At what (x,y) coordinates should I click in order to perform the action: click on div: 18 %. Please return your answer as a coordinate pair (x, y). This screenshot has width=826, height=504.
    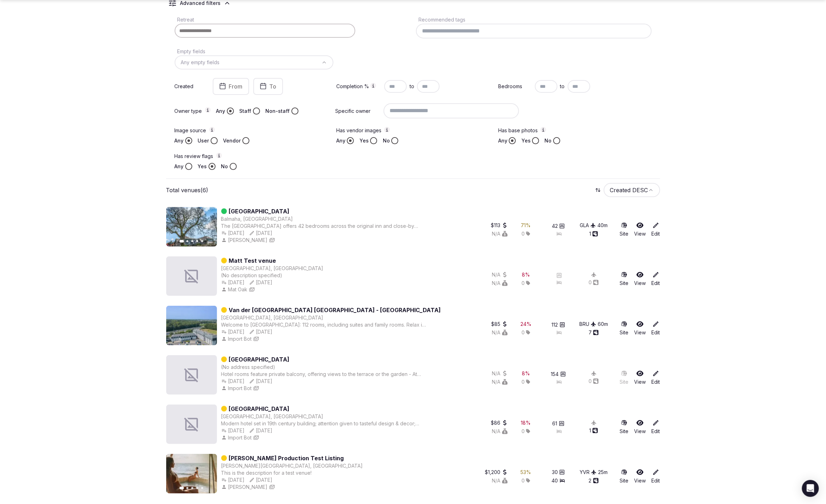
    Looking at the image, I should click on (526, 423).